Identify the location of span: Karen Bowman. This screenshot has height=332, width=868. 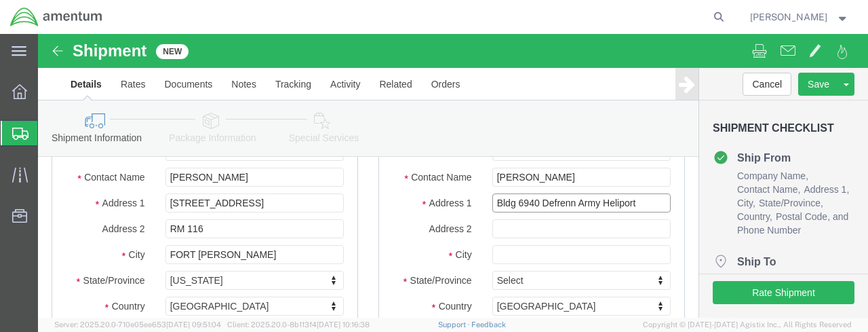
(789, 17).